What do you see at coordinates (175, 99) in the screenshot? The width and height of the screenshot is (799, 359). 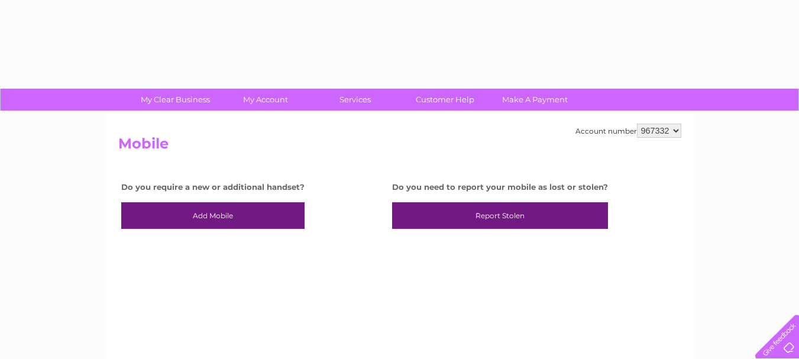 I see `a: My Clear Business` at bounding box center [175, 99].